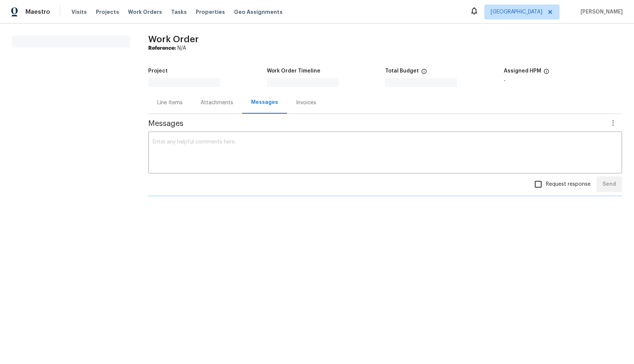  Describe the element at coordinates (402, 71) in the screenshot. I see `h5: Total Budget` at that location.